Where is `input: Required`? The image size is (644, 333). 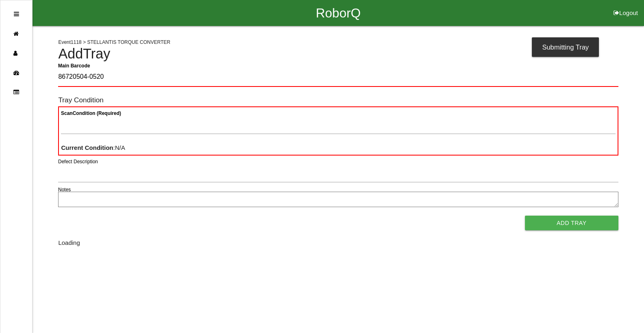 input: Required is located at coordinates (338, 77).